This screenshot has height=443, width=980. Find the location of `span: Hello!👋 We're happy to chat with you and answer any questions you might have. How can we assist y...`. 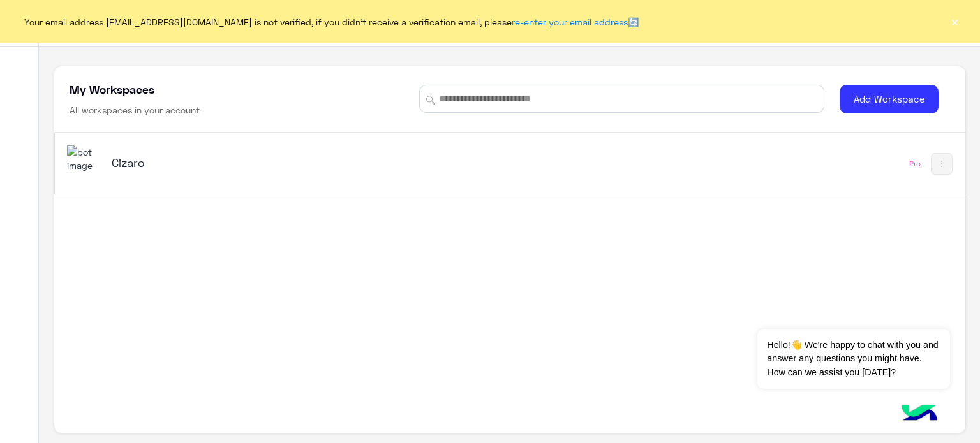

span: Hello!👋 We're happy to chat with you and answer any questions you might have. How can we assist y... is located at coordinates (853, 359).